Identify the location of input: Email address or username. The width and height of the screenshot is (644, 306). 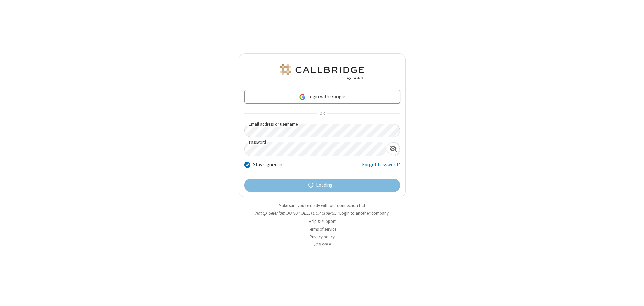
(322, 130).